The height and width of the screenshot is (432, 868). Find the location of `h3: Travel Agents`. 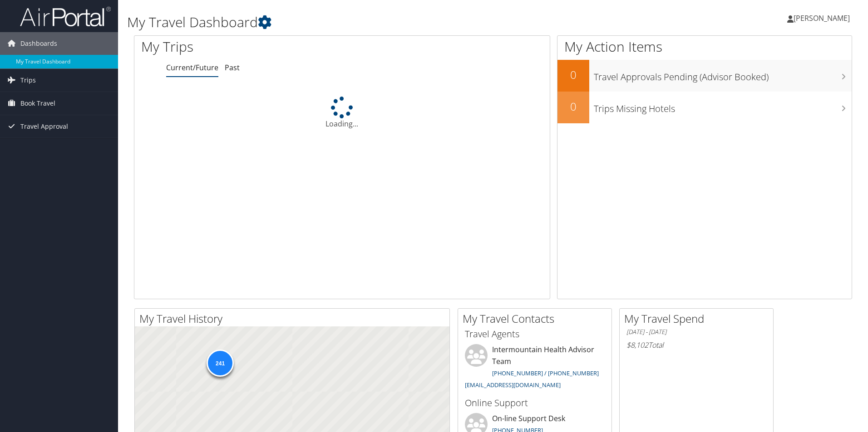

h3: Travel Agents is located at coordinates (535, 334).